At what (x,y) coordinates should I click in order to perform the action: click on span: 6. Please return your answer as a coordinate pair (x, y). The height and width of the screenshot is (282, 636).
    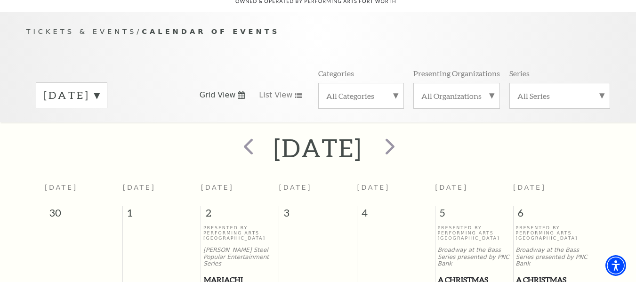
    Looking at the image, I should click on (552, 215).